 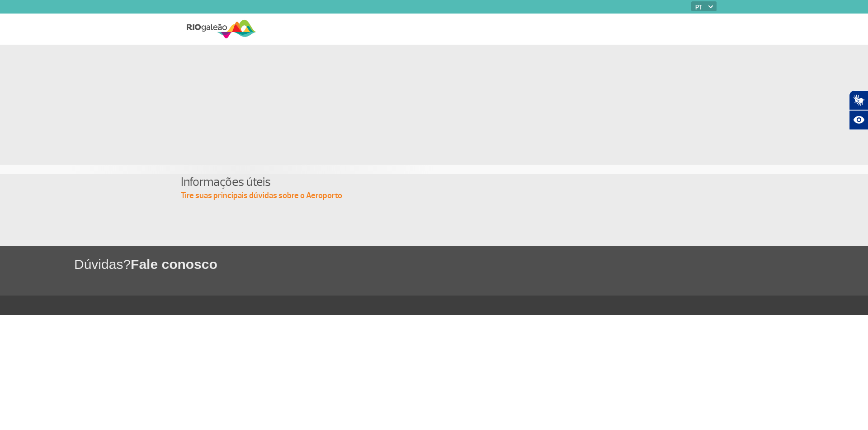 What do you see at coordinates (858, 120) in the screenshot?
I see `button: Abrir recursos assistivos.` at bounding box center [858, 120].